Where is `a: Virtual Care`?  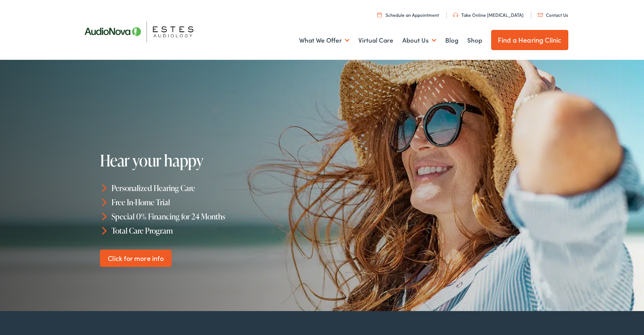 a: Virtual Care is located at coordinates (376, 41).